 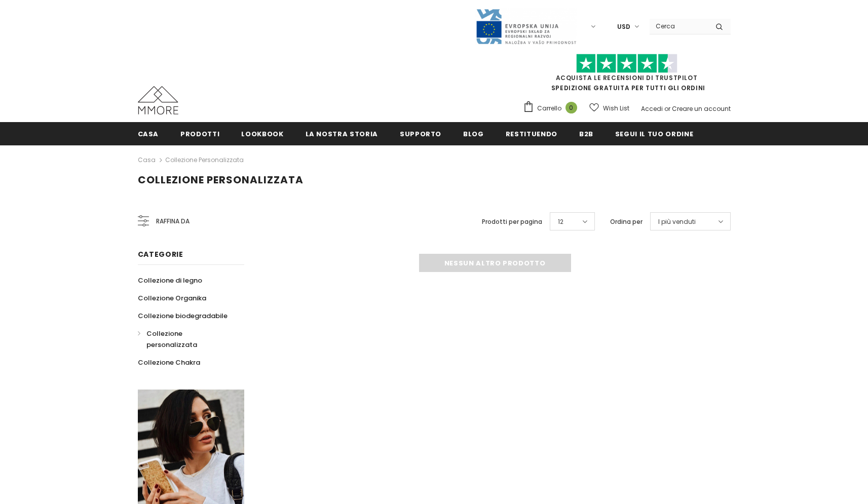 I want to click on a: Collezione Organika, so click(x=172, y=298).